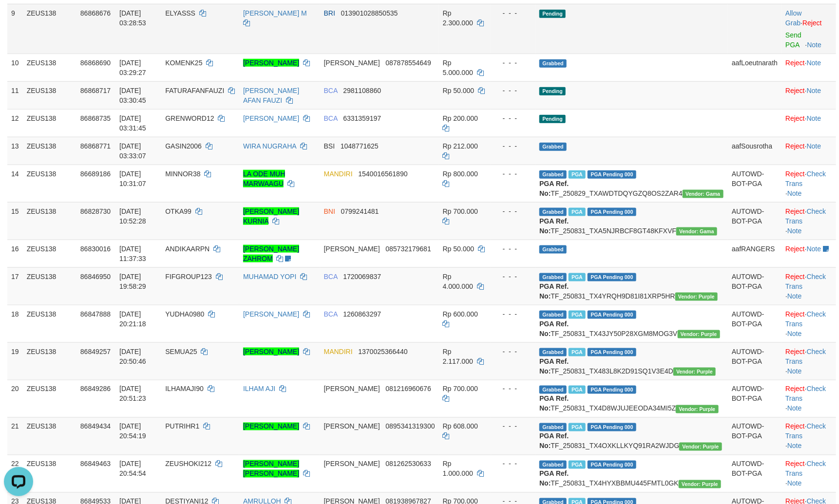 Image resolution: width=839 pixels, height=504 pixels. I want to click on span: GRENWORD12, so click(190, 119).